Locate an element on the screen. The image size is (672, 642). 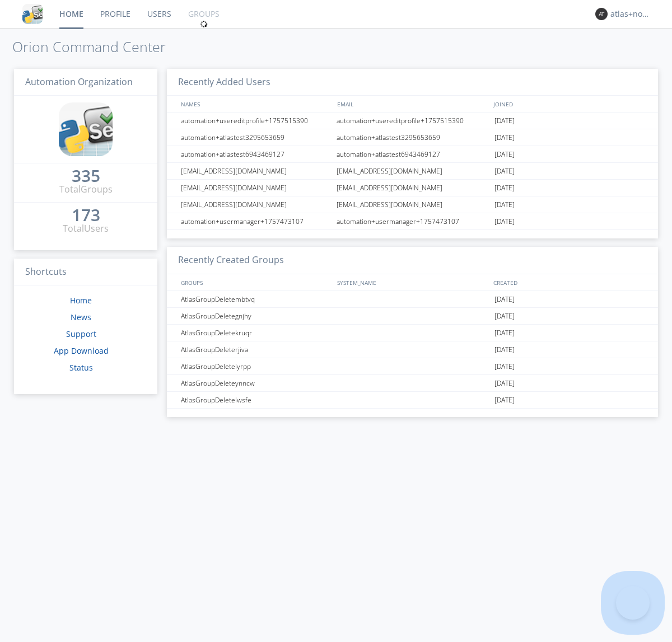
div: JOINED is located at coordinates (569, 104).